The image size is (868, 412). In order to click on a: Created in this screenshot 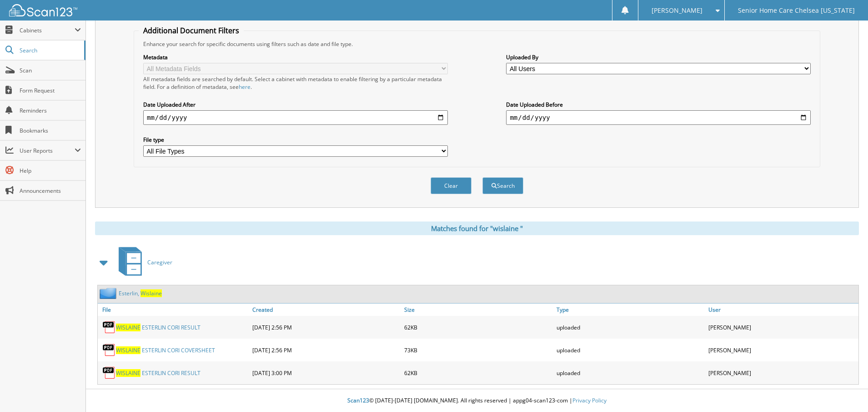, I will do `click(326, 309)`.